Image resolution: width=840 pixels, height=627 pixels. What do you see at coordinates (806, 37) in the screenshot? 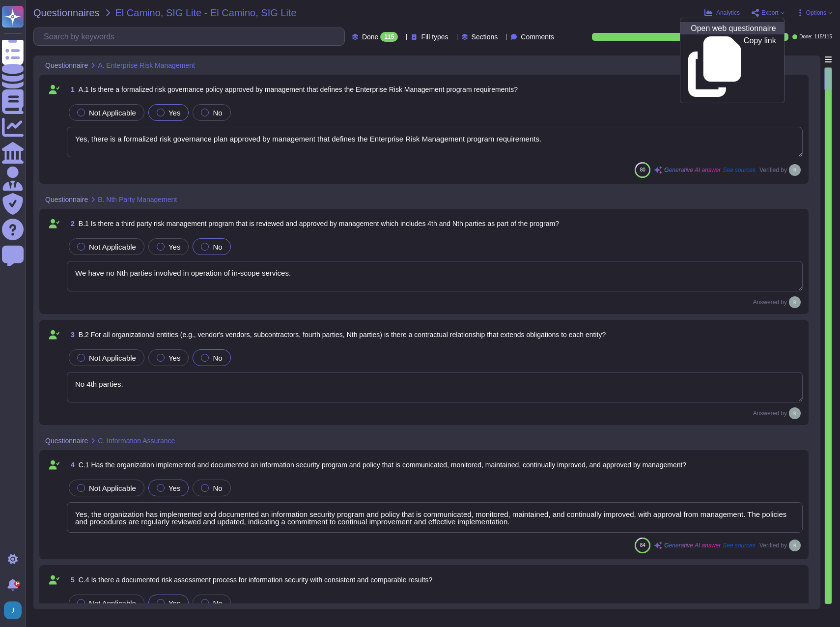
I see `span: Done:` at bounding box center [806, 37].